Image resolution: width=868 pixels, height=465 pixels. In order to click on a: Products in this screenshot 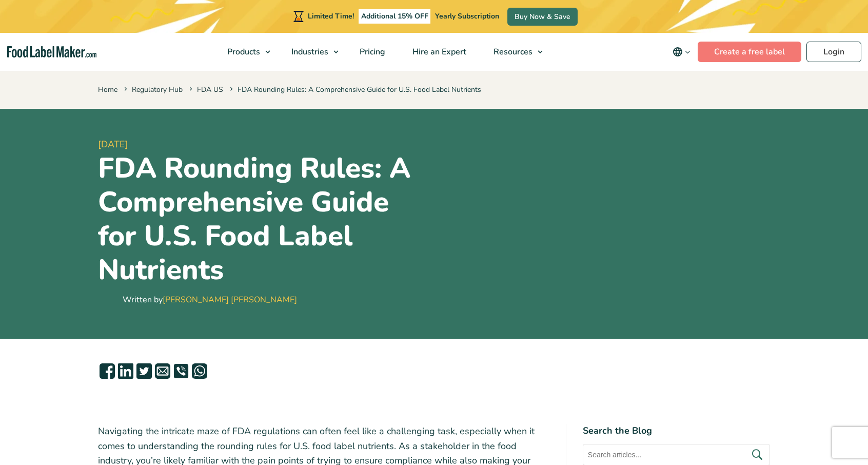, I will do `click(245, 52)`.